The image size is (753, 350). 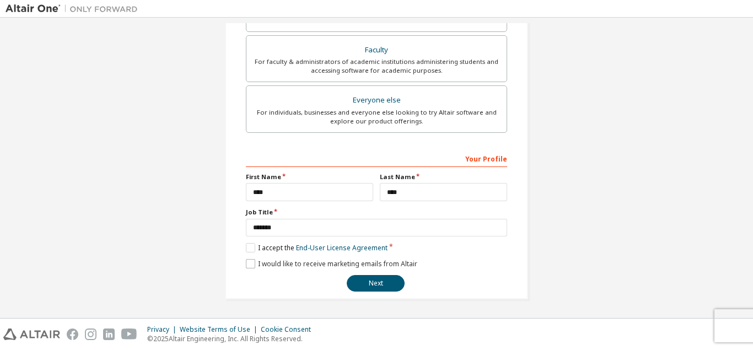 I want to click on p: © 2025 Altair Engineering, Inc. All Rights Reserved., so click(x=232, y=339).